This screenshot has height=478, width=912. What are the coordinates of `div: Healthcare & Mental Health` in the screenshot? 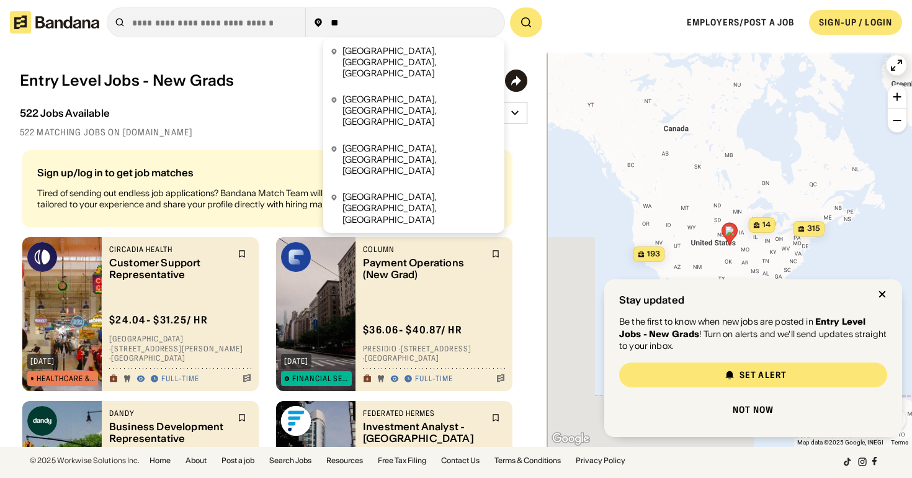 It's located at (66, 378).